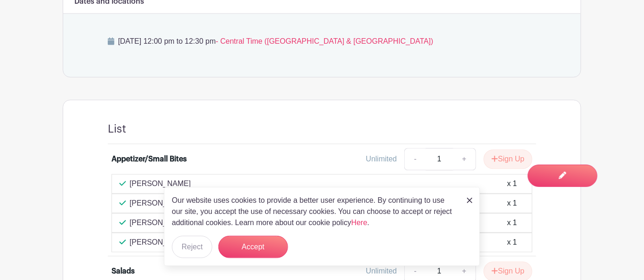 This screenshot has height=280, width=644. Describe the element at coordinates (123, 272) in the screenshot. I see `div: Salads` at that location.